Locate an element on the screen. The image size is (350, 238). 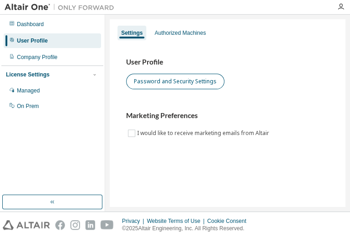
div: Authorized Machines is located at coordinates (180, 33).